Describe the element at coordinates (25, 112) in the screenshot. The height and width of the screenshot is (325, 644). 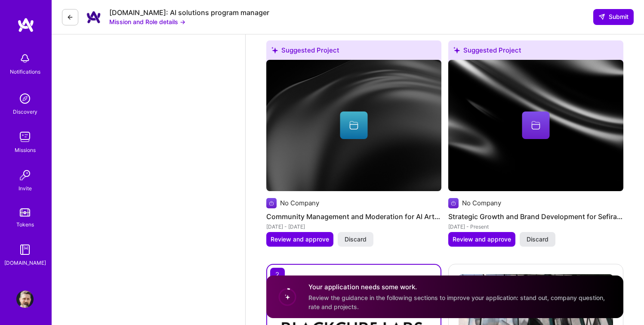
I see `div: Discovery` at that location.